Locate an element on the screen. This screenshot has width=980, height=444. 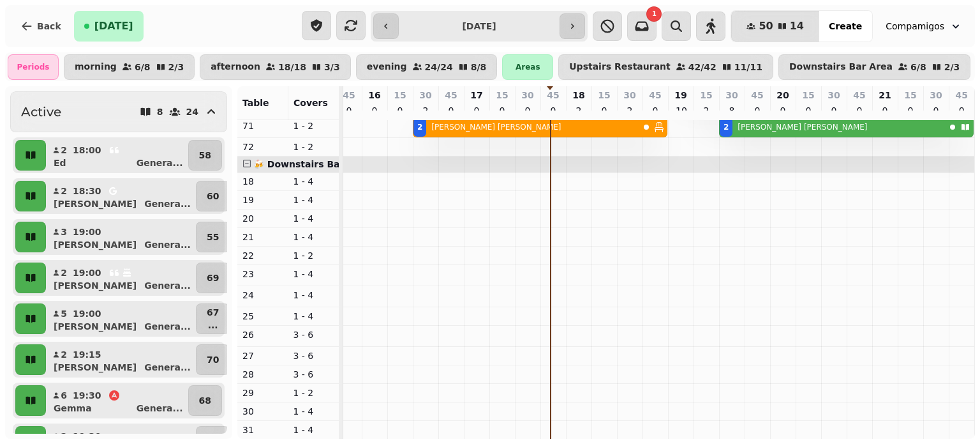
button: Upstairs Restaurant42/4211/11 is located at coordinates (666, 67).